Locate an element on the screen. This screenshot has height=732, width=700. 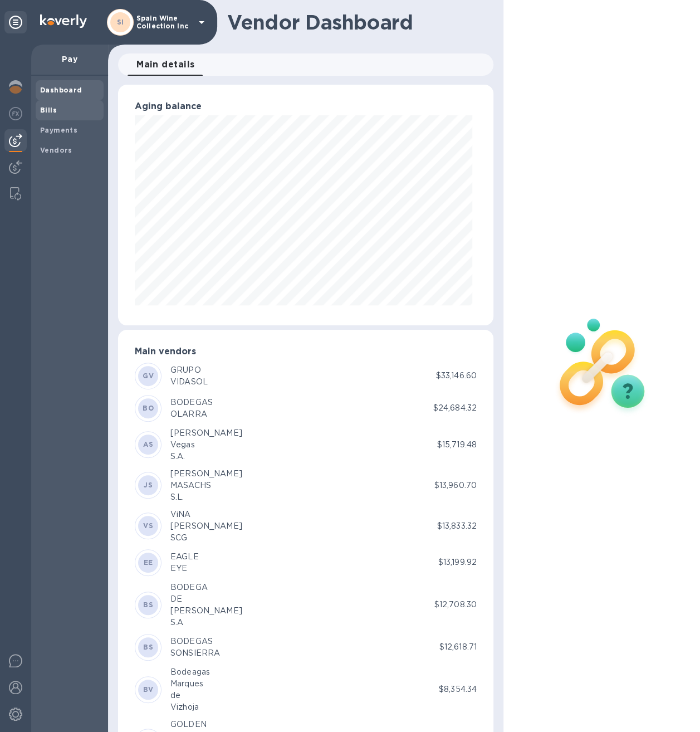
div: de is located at coordinates (190, 695).